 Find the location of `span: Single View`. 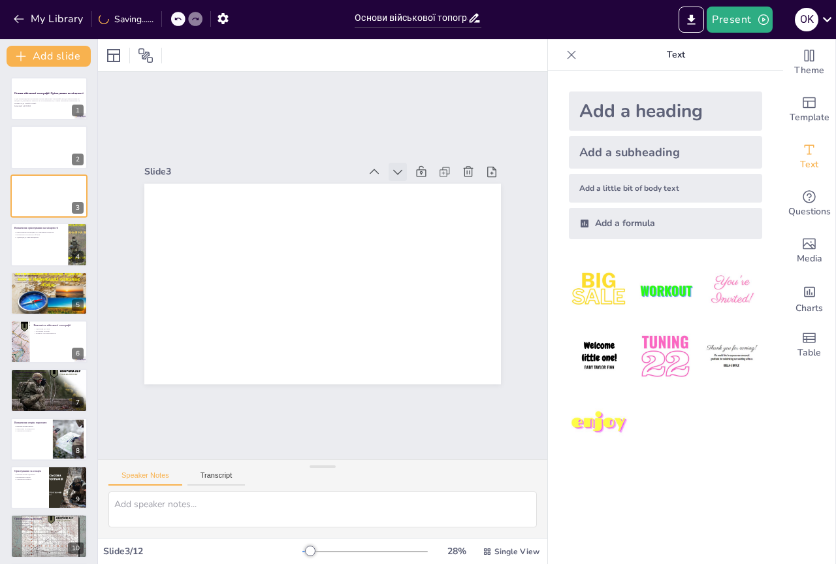

span: Single View is located at coordinates (517, 552).